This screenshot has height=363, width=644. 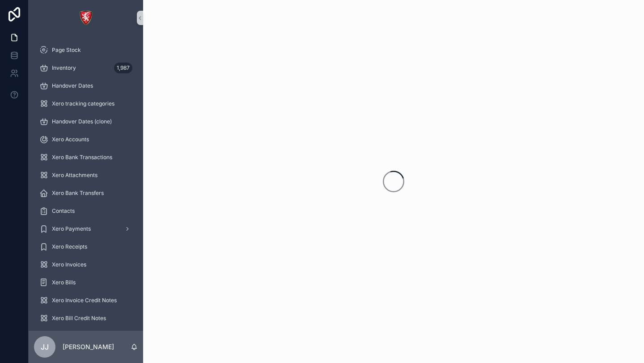 I want to click on a: Xero Invoice Credit Notes, so click(x=86, y=300).